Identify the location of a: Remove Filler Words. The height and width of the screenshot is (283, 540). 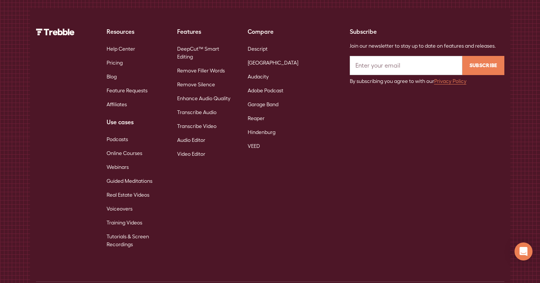
(201, 71).